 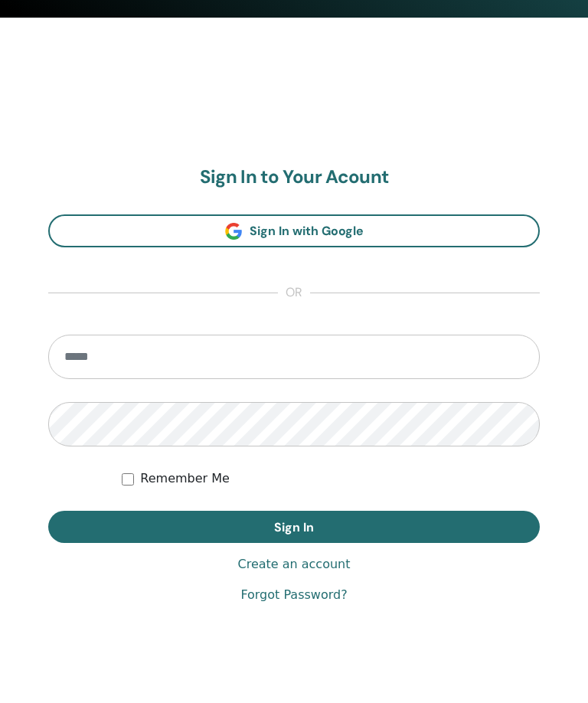 What do you see at coordinates (306, 231) in the screenshot?
I see `span: Sign In with Google` at bounding box center [306, 231].